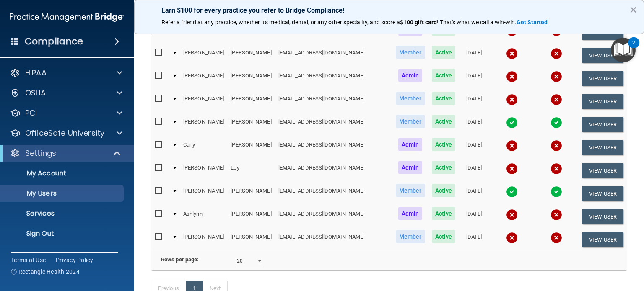 This screenshot has height=291, width=644. What do you see at coordinates (633, 10) in the screenshot?
I see `button: Close` at bounding box center [633, 10].